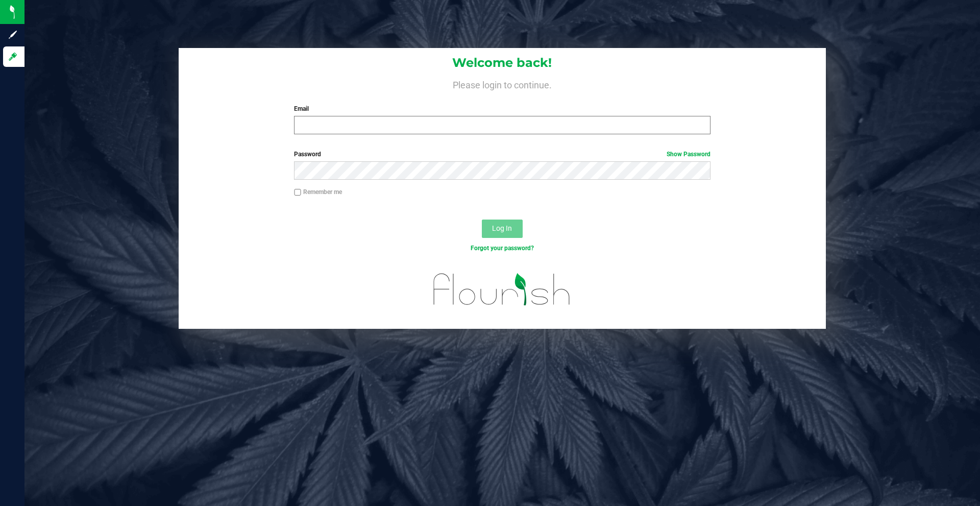 The image size is (980, 506). Describe the element at coordinates (502, 228) in the screenshot. I see `span: Log In` at that location.